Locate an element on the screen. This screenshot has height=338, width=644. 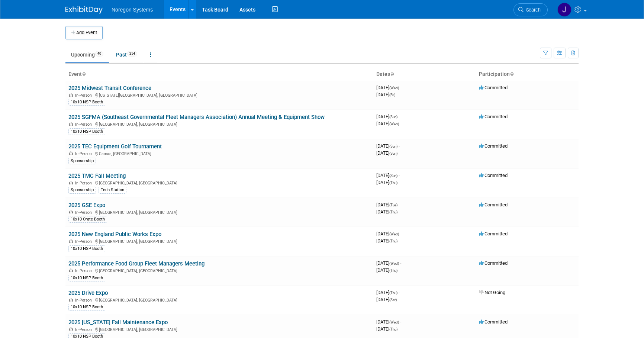
div: 10x10 Crate Booth is located at coordinates (88, 220).